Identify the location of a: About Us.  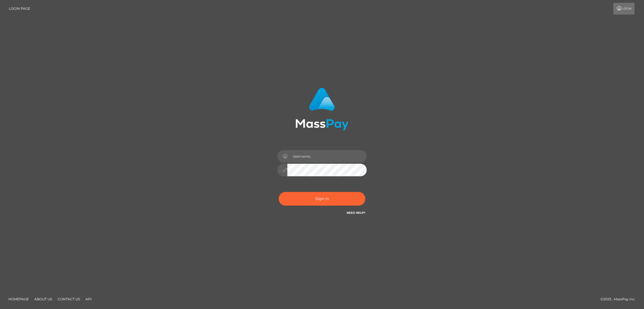
(43, 299).